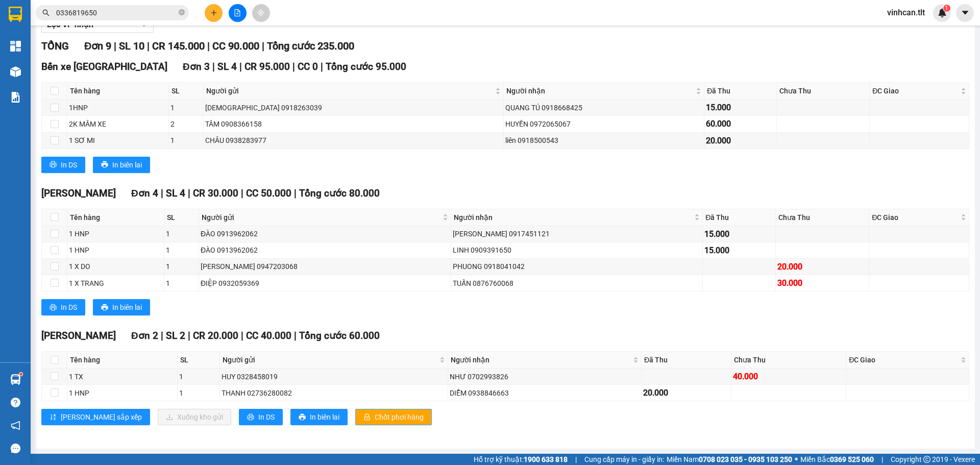  Describe the element at coordinates (16, 425) in the screenshot. I see `span: notification` at that location.